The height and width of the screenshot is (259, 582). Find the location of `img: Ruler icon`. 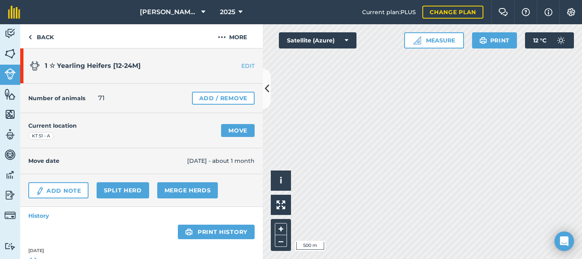

img: Ruler icon is located at coordinates (417, 40).